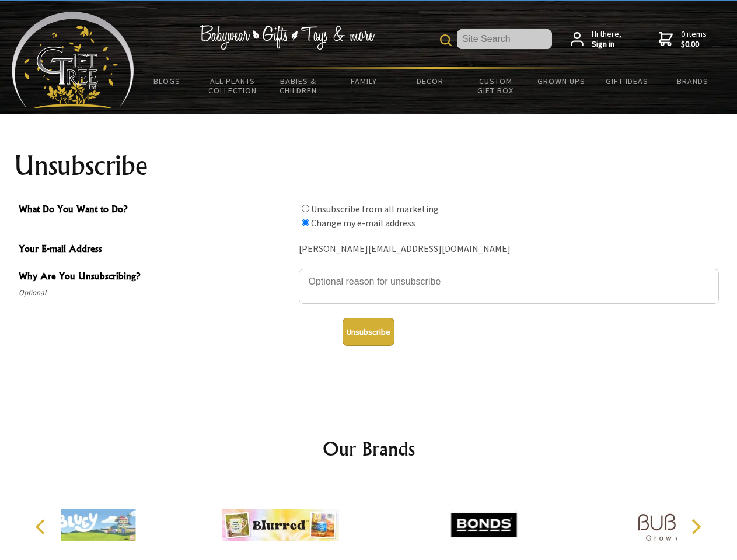 The width and height of the screenshot is (737, 560). Describe the element at coordinates (504, 39) in the screenshot. I see `input: Site Search` at that location.